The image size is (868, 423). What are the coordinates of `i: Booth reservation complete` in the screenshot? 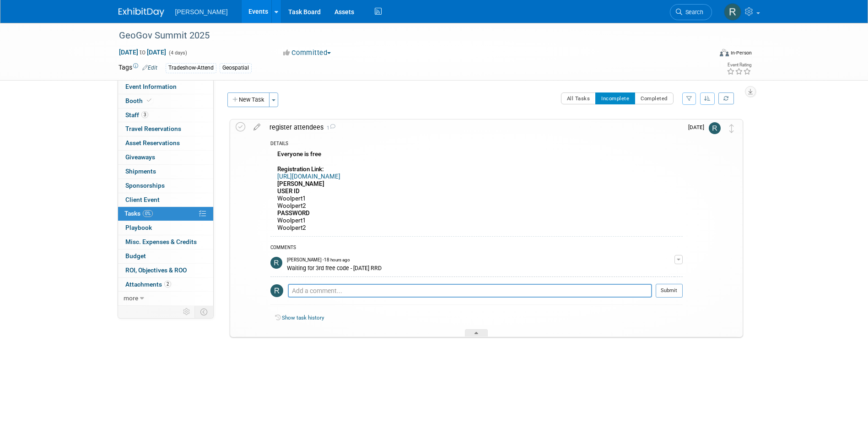 It's located at (149, 100).